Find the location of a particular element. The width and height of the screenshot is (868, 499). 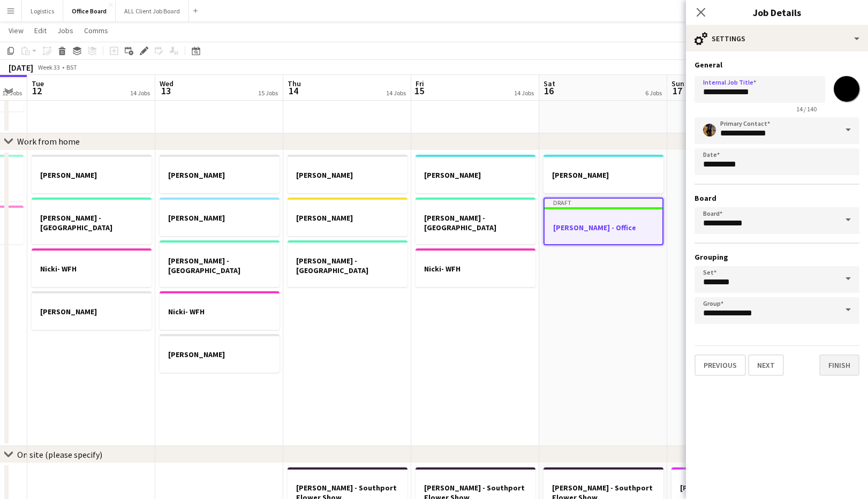

div: BST is located at coordinates (72, 67).